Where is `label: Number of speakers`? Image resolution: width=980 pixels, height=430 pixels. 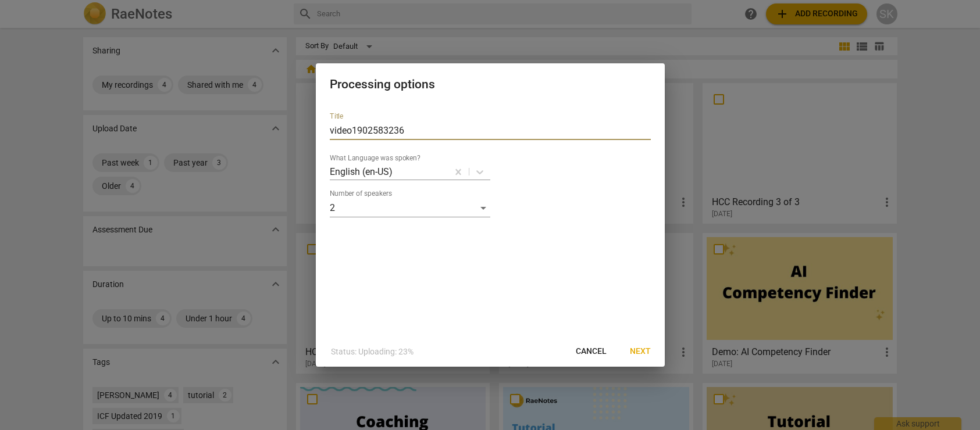 label: Number of speakers is located at coordinates (361, 194).